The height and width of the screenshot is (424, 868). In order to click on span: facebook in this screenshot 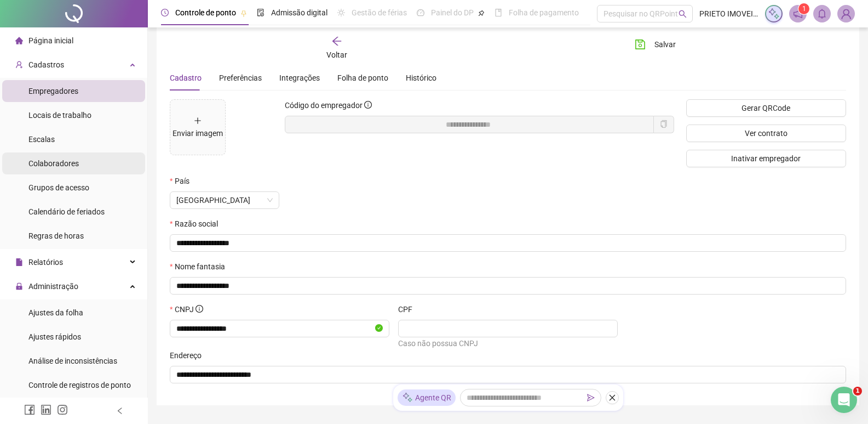, I will do `click(30, 410)`.